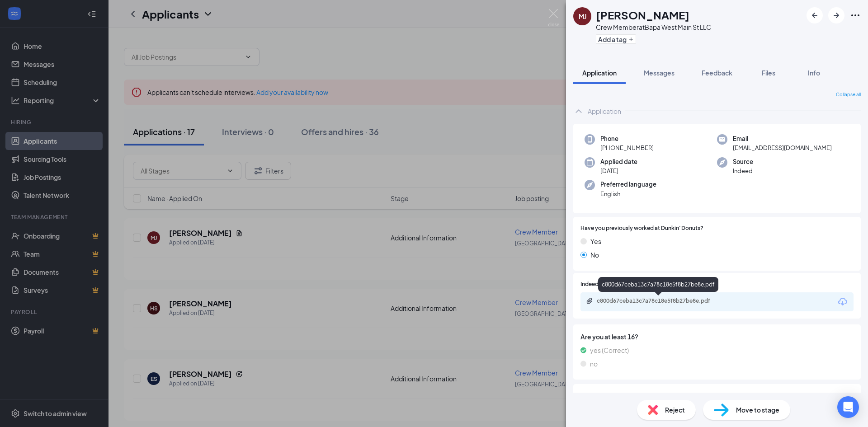 Image resolution: width=868 pixels, height=427 pixels. What do you see at coordinates (628, 194) in the screenshot?
I see `span: English` at bounding box center [628, 194].